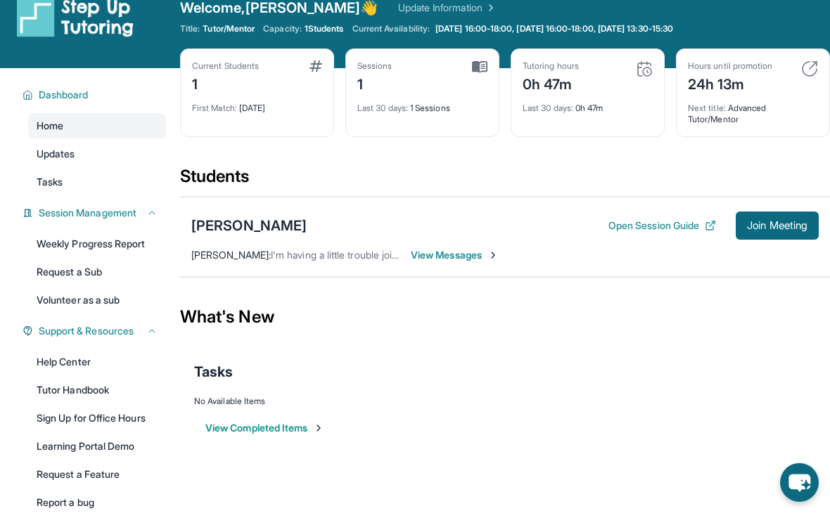 The image size is (830, 513). I want to click on a: Update Information, so click(447, 8).